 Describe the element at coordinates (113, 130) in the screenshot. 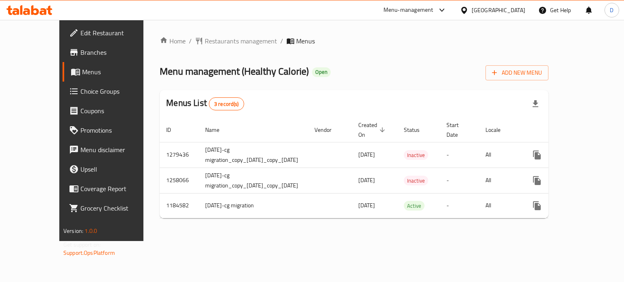

I see `a: Promotions` at that location.